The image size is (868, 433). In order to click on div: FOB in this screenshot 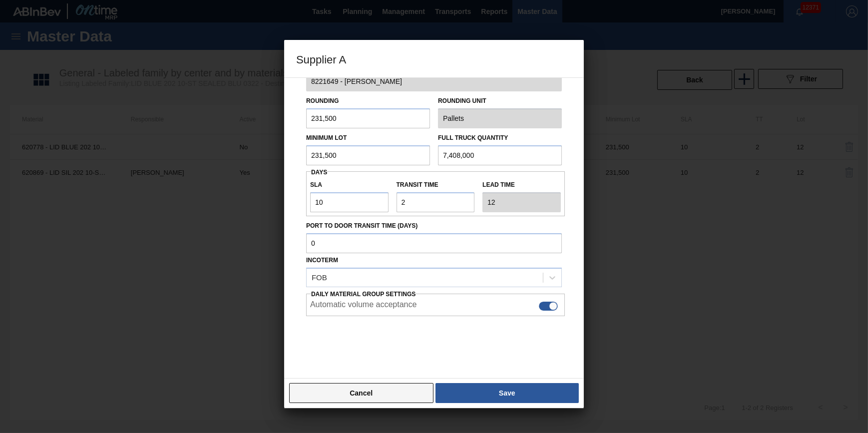, I will do `click(319, 277)`.